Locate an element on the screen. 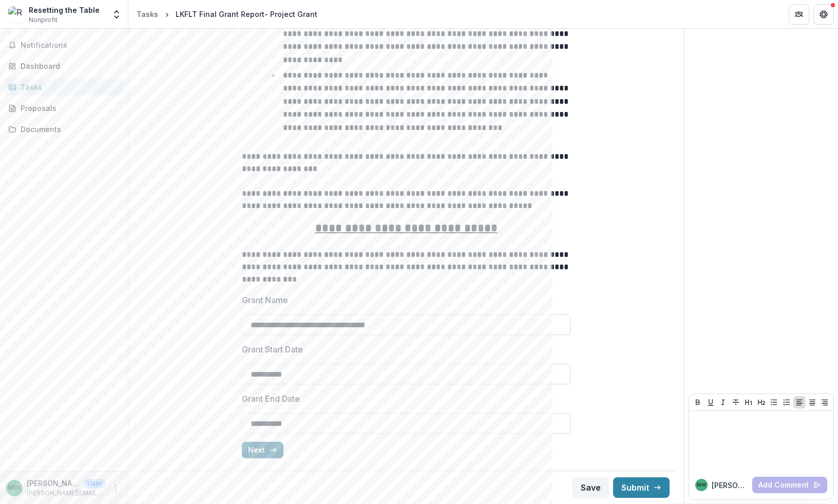  div: Resetting the Table is located at coordinates (64, 10).